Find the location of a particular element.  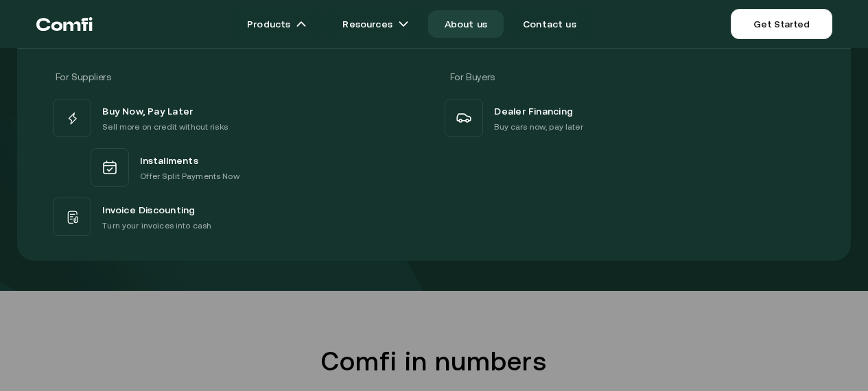

span: For Suppliers is located at coordinates (83, 77).